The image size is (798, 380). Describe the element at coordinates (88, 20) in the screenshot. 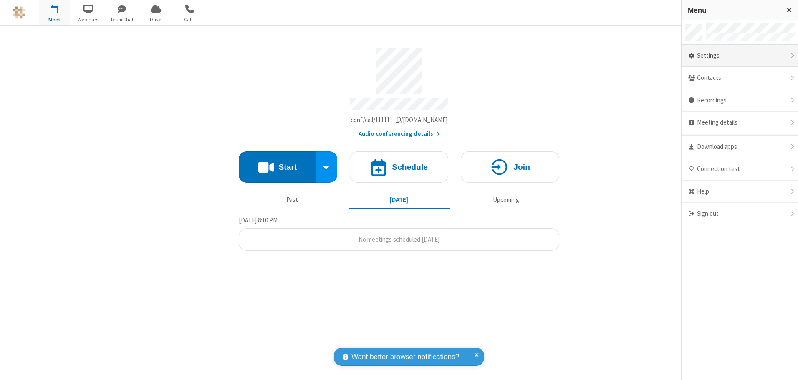

I see `span: Webinars` at that location.